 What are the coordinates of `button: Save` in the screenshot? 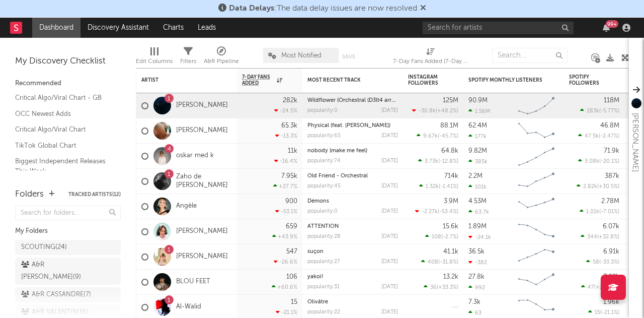 It's located at (349, 56).